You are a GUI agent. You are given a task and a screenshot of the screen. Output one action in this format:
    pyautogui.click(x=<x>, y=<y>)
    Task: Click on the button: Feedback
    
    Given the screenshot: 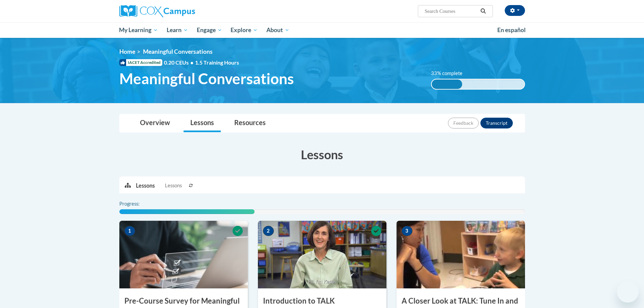 What is the action you would take?
    pyautogui.click(x=463, y=123)
    